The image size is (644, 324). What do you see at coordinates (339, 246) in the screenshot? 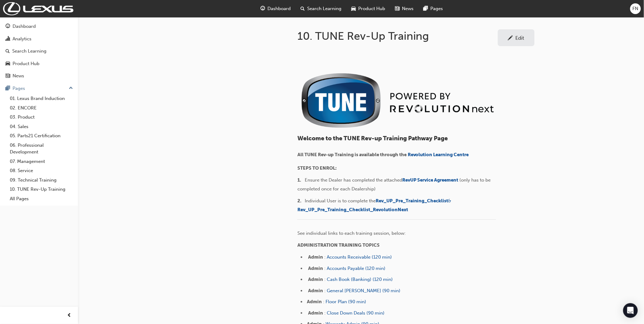
I see `span: ADMINISTRATION TRAINING TOPICS` at bounding box center [339, 246].